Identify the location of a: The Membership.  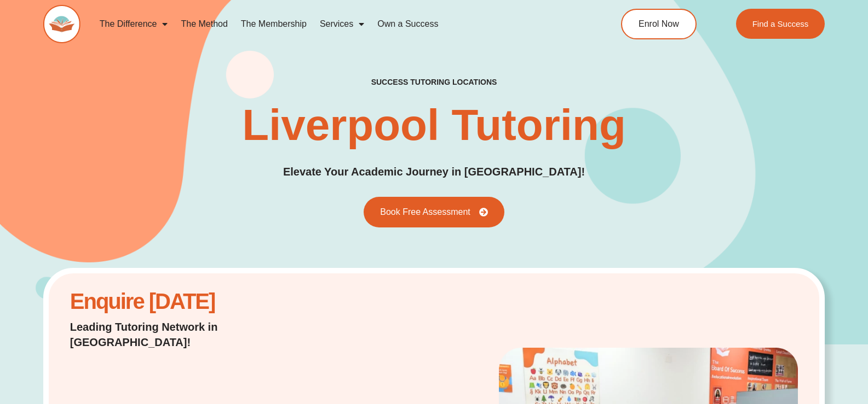
(274, 24).